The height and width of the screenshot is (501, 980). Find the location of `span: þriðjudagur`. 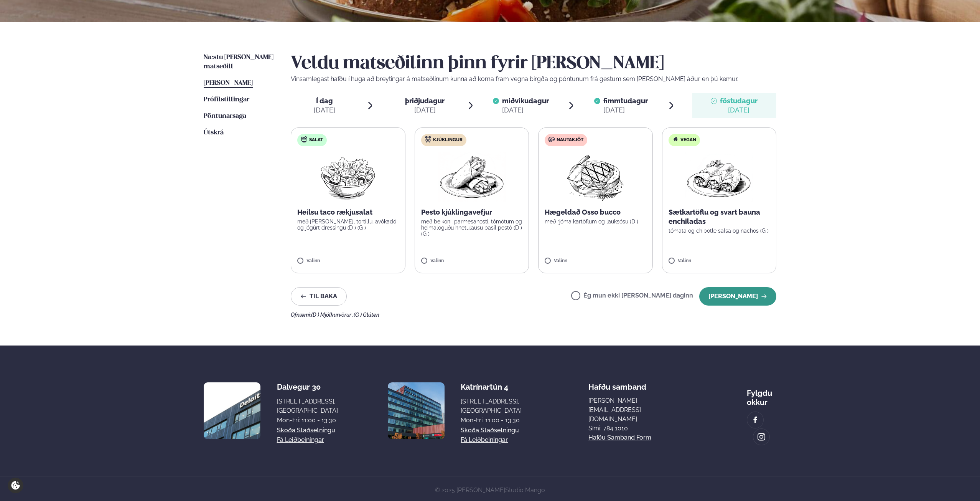

span: þriðjudagur is located at coordinates (425, 101).